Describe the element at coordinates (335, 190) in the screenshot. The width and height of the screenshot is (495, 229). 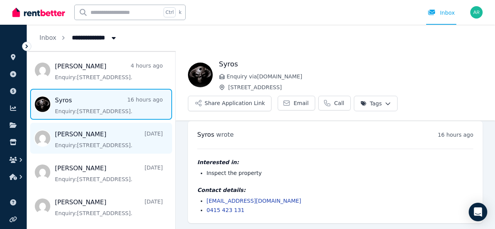
I see `h4: Contact details:` at that location.